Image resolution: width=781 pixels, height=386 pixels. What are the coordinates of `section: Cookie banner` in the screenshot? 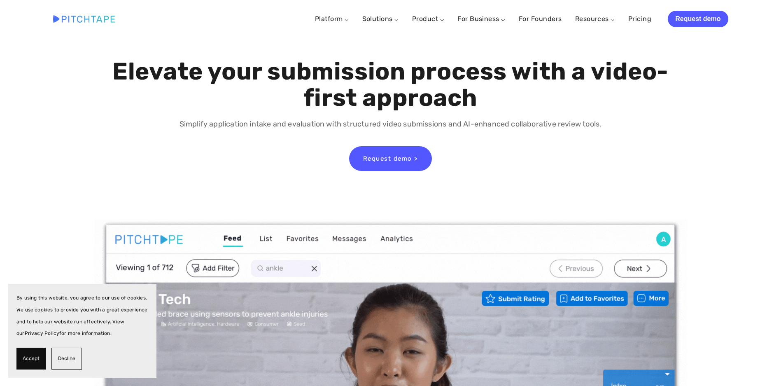 It's located at (82, 330).